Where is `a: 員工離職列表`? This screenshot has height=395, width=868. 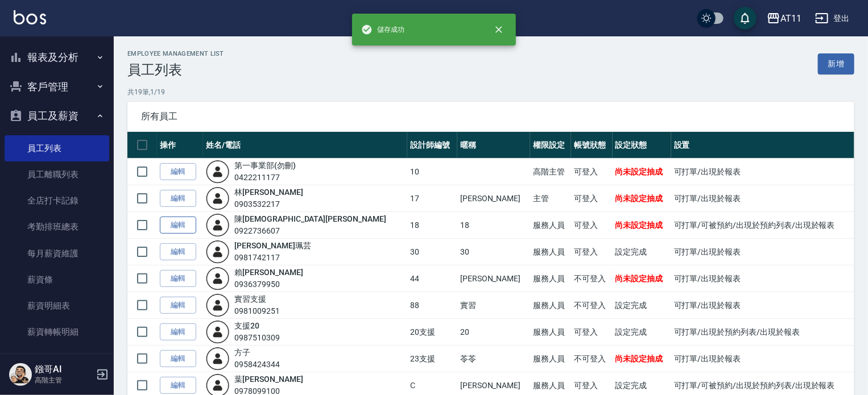 a: 員工離職列表 is located at coordinates (57, 174).